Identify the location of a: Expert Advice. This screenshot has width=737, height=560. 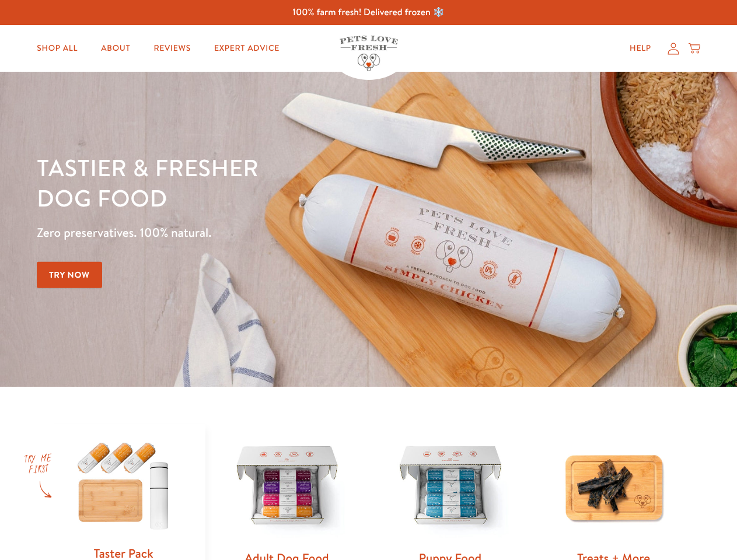
(247, 49).